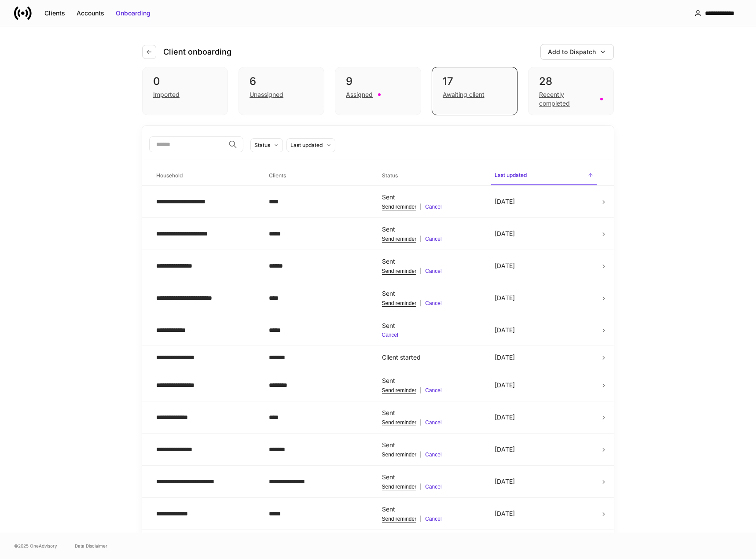 The height and width of the screenshot is (559, 756). Describe the element at coordinates (133, 13) in the screenshot. I see `div: Onboarding` at that location.